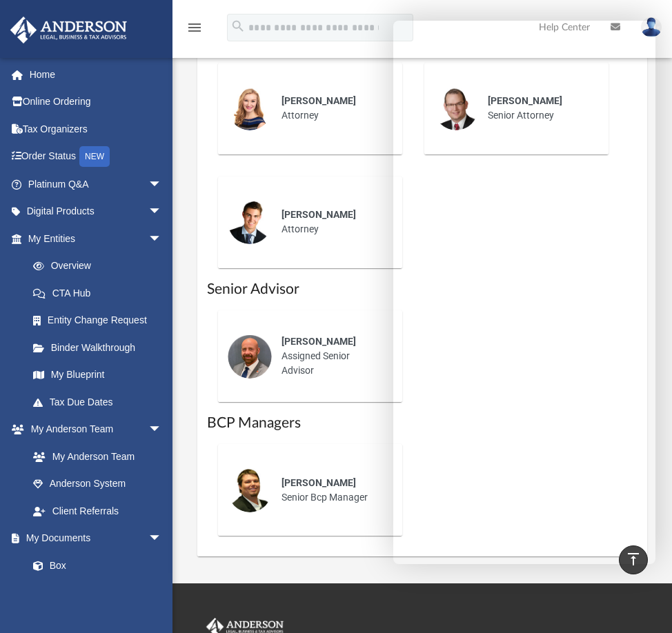 The width and height of the screenshot is (672, 633). Describe the element at coordinates (96, 212) in the screenshot. I see `a: Digital Productsarrow_drop_down` at that location.